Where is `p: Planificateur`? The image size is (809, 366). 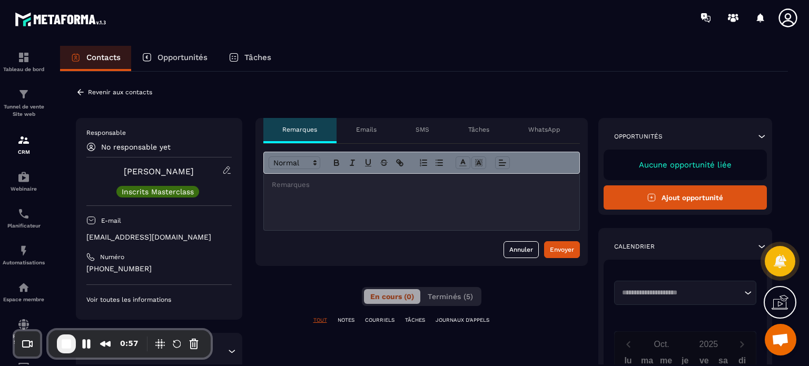
p: Planificateur is located at coordinates (24, 225).